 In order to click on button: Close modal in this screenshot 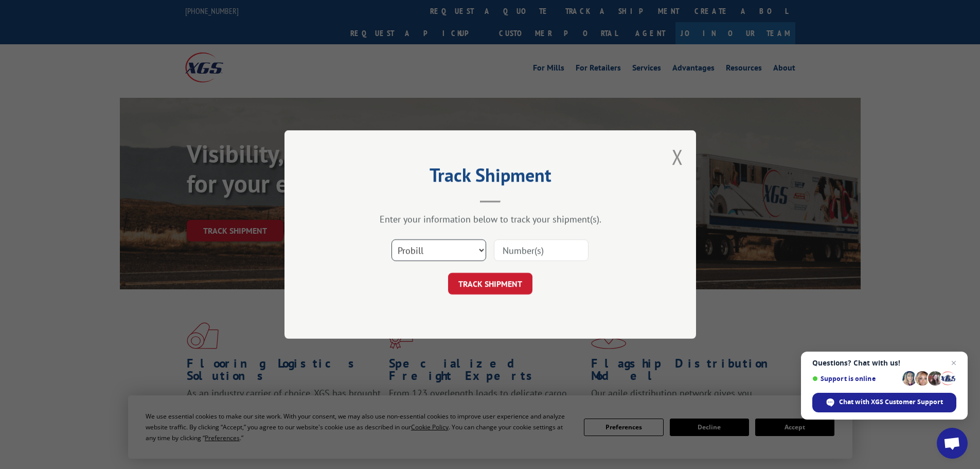, I will do `click(678, 156)`.